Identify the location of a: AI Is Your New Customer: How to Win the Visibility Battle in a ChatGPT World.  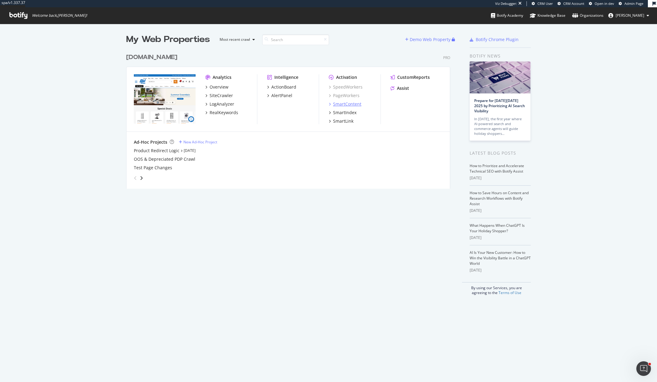
(500, 257).